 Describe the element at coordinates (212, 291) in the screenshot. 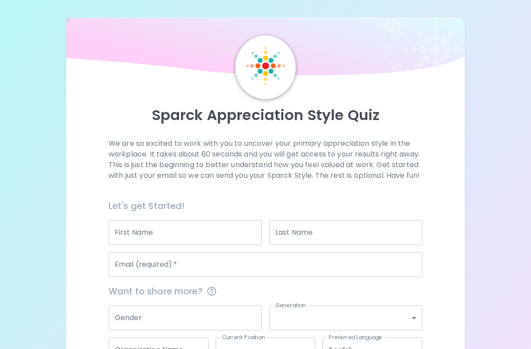

I see `svg: This information is completely confidential and only used for aggregated appreciation studies at ...` at that location.